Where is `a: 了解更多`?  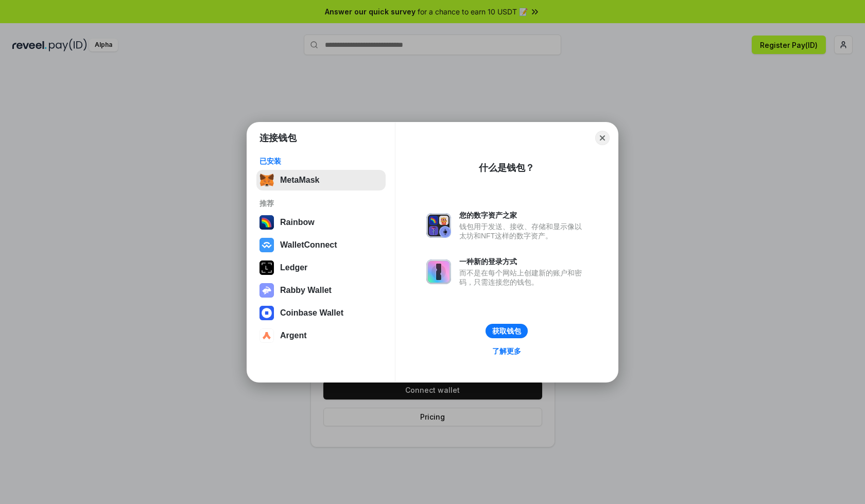 a: 了解更多 is located at coordinates (506, 351).